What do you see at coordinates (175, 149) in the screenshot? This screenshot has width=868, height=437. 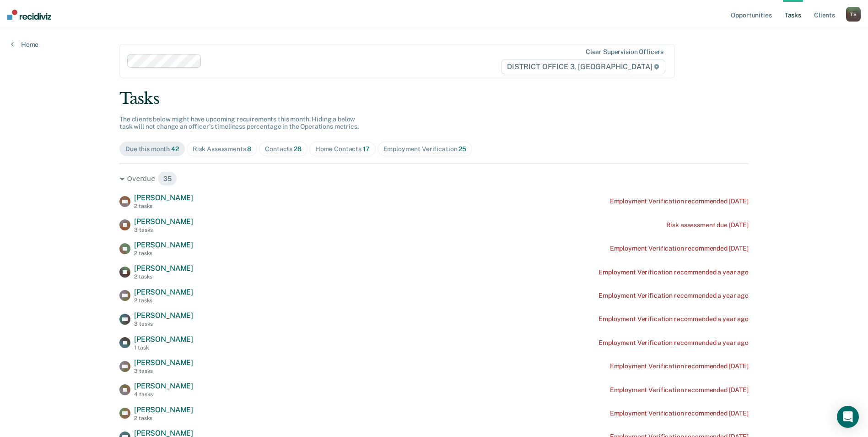 I see `span: 42` at bounding box center [175, 149].